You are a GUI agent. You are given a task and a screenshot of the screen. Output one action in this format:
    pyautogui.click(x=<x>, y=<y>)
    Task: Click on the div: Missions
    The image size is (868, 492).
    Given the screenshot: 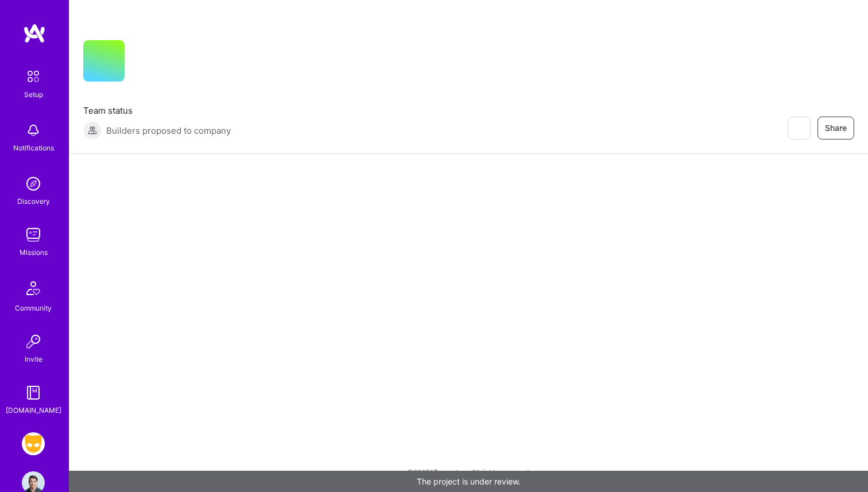 What is the action you would take?
    pyautogui.click(x=33, y=252)
    